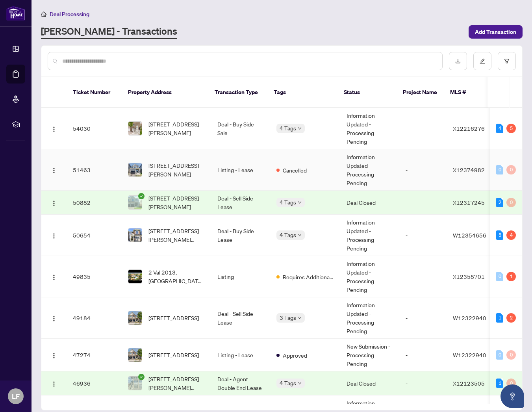 The image size is (532, 412). Describe the element at coordinates (469, 129) in the screenshot. I see `span: X12216276` at that location.